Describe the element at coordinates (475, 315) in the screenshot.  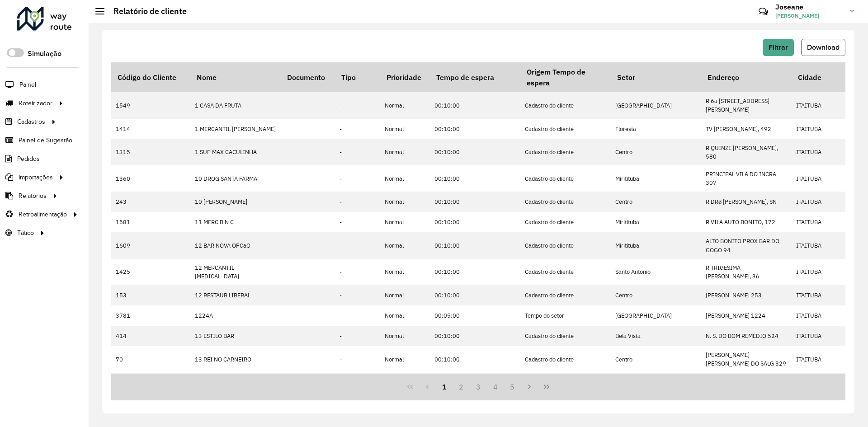
I see `td: 00:05:00` at that location.